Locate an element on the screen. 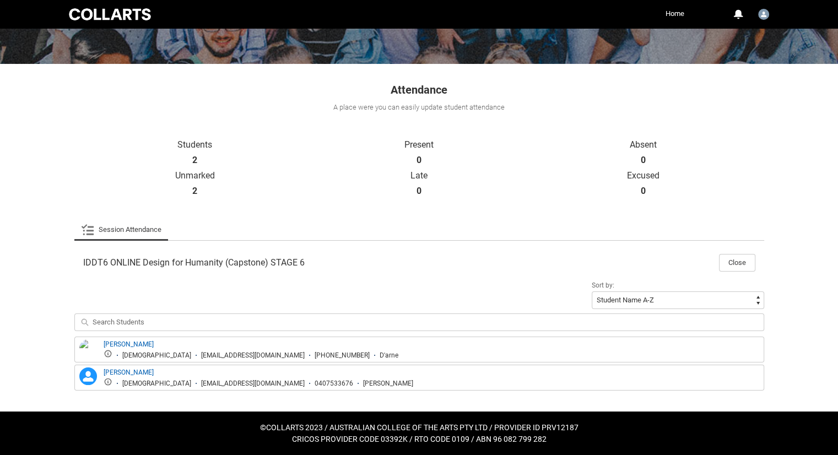 Image resolution: width=838 pixels, height=455 pixels. p: Late is located at coordinates (419, 176).